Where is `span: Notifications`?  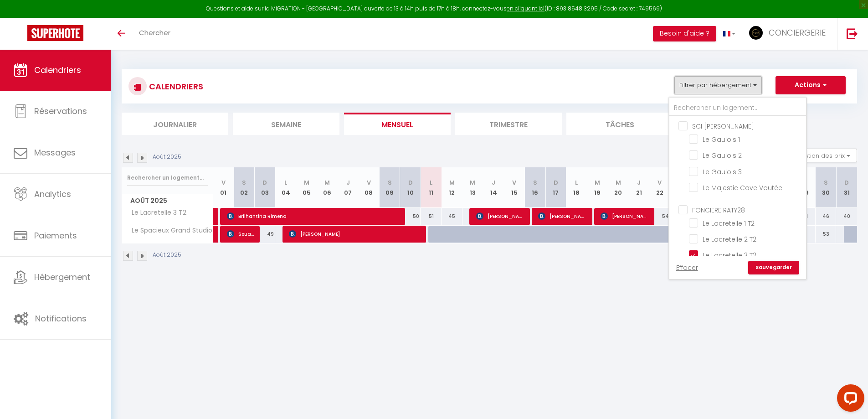
span: Notifications is located at coordinates (61, 318).